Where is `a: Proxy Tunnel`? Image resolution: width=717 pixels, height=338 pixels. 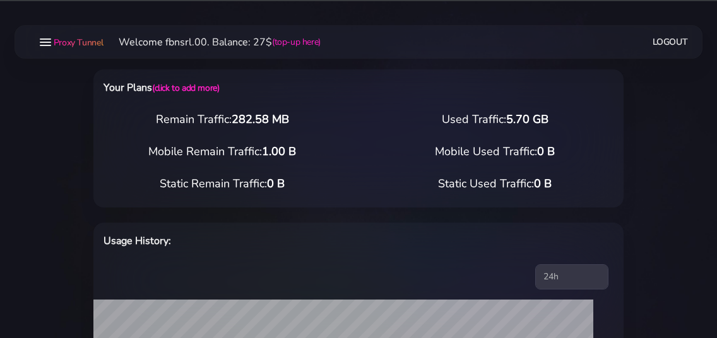 a: Proxy Tunnel is located at coordinates (77, 42).